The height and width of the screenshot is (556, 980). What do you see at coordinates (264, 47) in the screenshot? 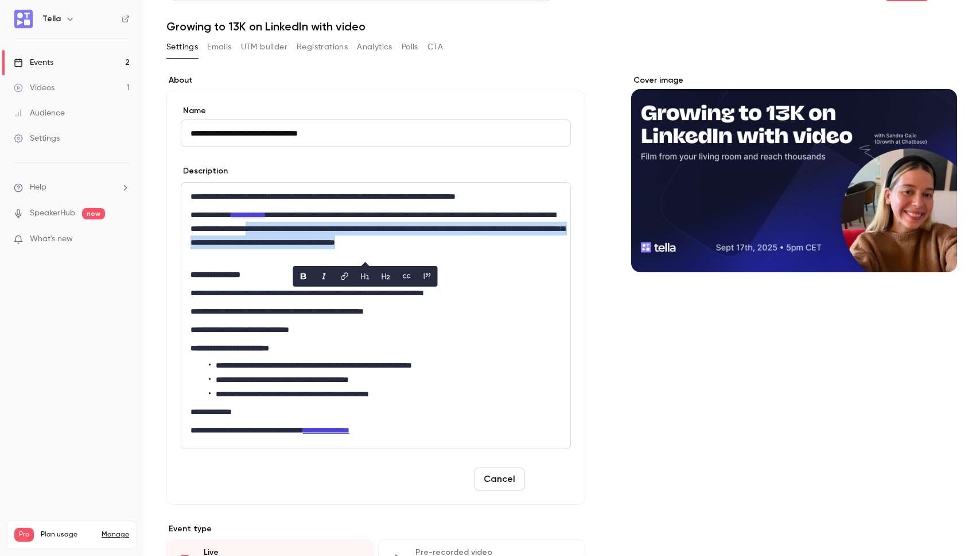
I see `button: UTM builder` at bounding box center [264, 47].